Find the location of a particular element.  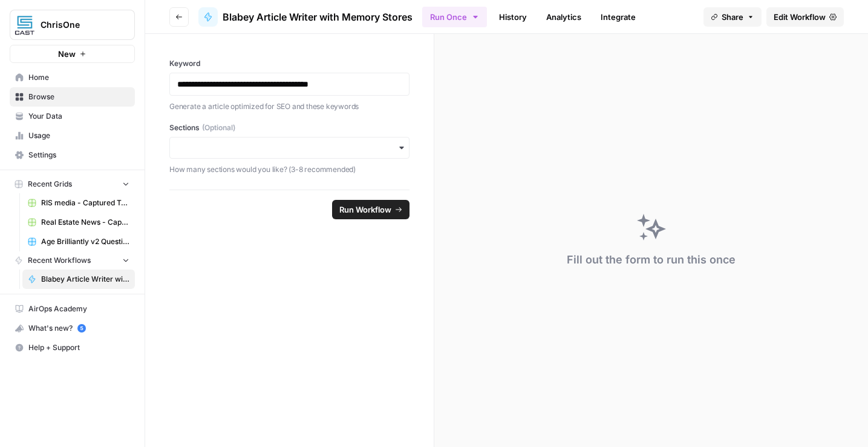

button: What's new? 5 is located at coordinates (72, 328).